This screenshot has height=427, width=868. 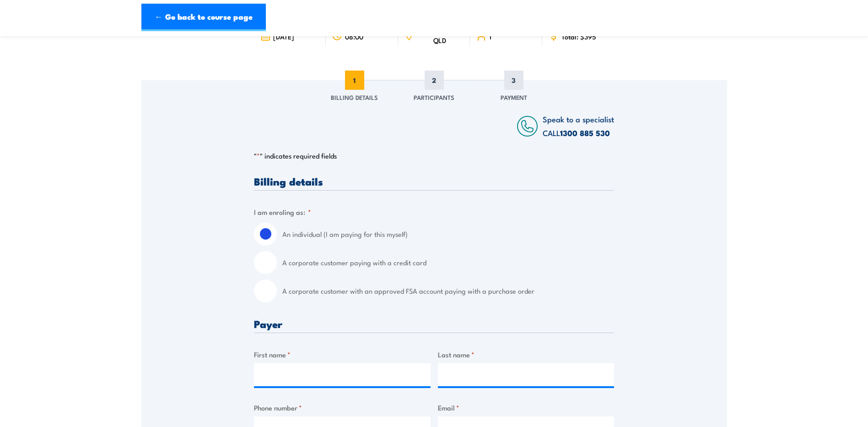 I want to click on label: Email, so click(x=526, y=407).